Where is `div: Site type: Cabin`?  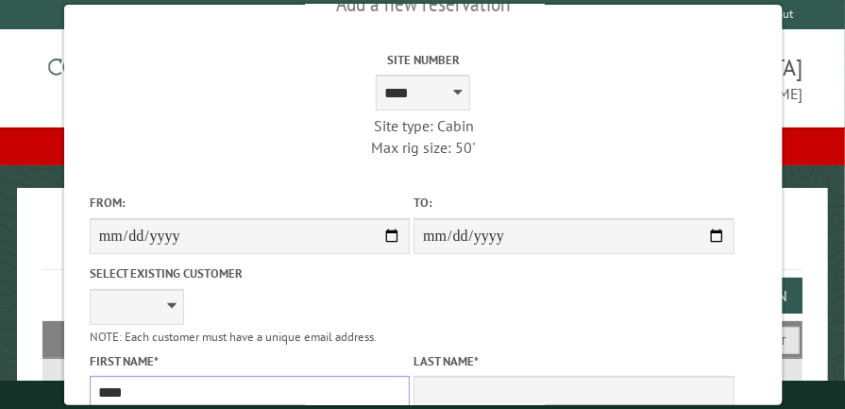
div: Site type: Cabin is located at coordinates (422, 126).